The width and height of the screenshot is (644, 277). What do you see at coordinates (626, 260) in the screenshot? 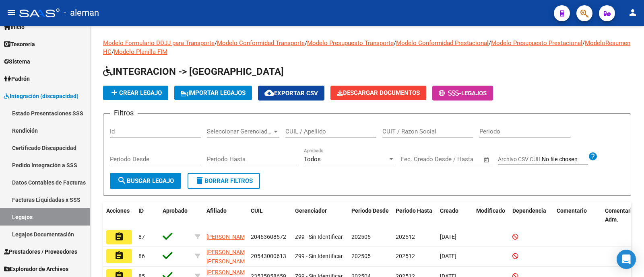
I see `div: Open Intercom Messenger` at bounding box center [626, 260].